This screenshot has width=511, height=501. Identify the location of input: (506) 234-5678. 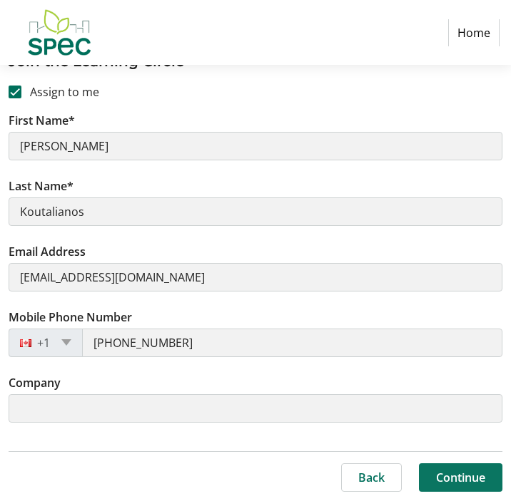
(292, 343).